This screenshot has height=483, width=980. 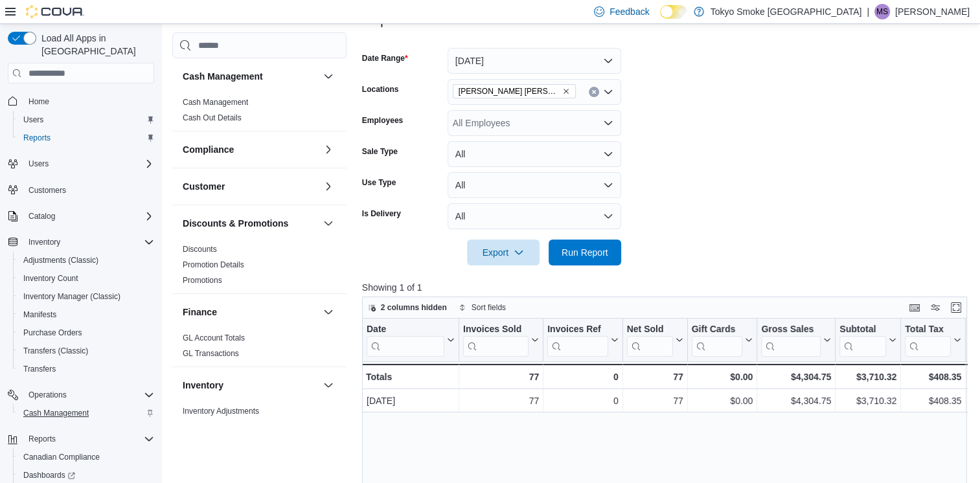 I want to click on span: Transfers (Classic), so click(x=86, y=351).